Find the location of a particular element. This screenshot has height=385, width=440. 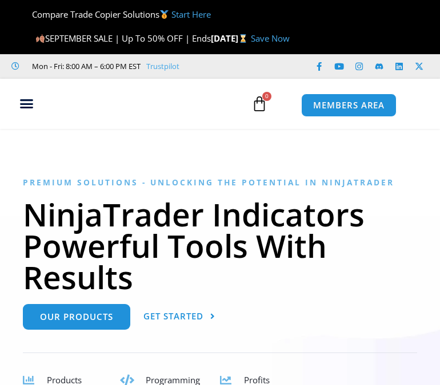

a: MEMBERS AREA is located at coordinates (348, 105).